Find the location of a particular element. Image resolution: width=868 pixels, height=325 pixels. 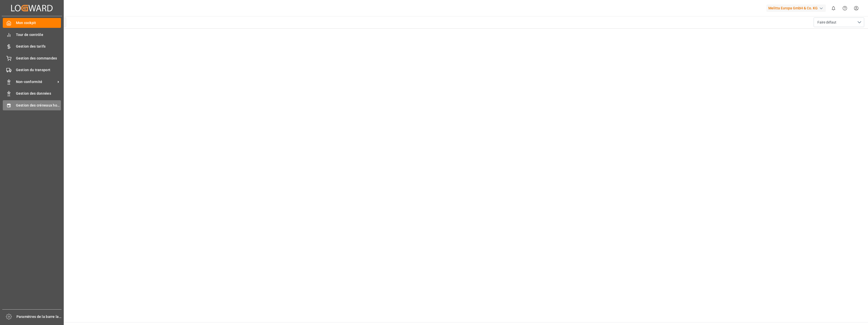

a: Mon cockpit is located at coordinates (32, 23).